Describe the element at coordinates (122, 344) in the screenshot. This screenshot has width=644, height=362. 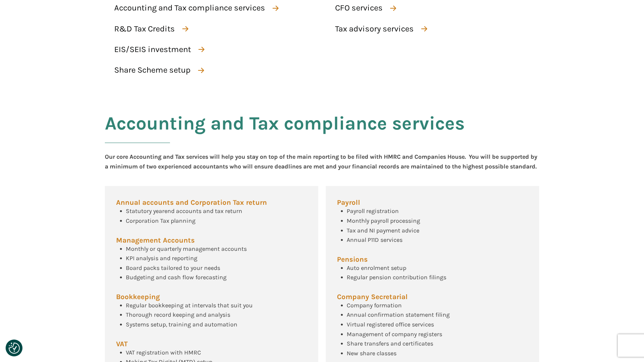
I see `span: VAT` at that location.